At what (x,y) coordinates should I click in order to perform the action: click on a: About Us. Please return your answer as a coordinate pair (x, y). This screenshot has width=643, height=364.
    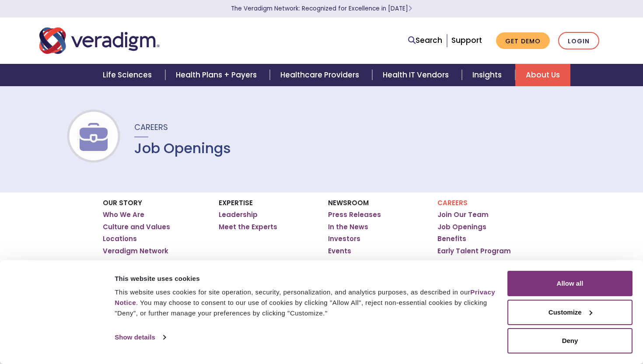
    Looking at the image, I should click on (543, 75).